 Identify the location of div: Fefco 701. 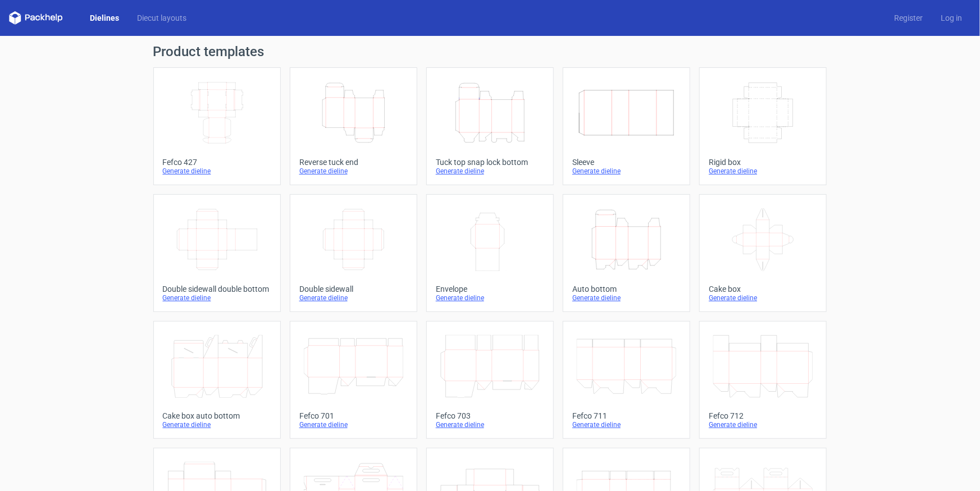
(353, 416).